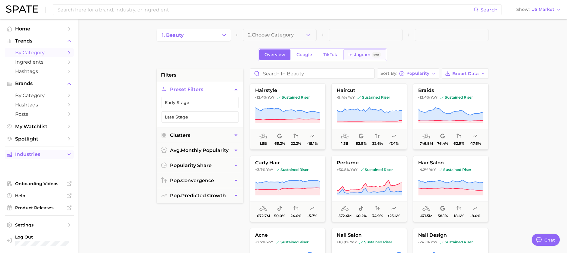  What do you see at coordinates (39, 126) in the screenshot?
I see `a: My Watchlist` at bounding box center [39, 126].